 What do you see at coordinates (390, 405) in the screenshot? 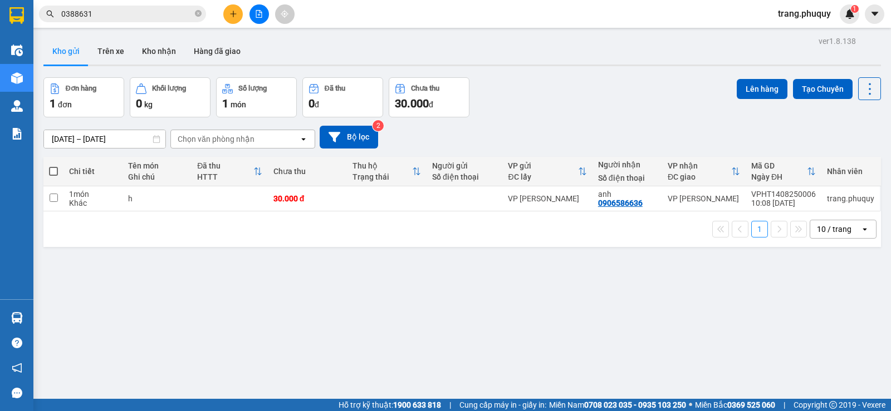
I see `span: Hỗ trợ kỹ thuật:` at bounding box center [390, 405].